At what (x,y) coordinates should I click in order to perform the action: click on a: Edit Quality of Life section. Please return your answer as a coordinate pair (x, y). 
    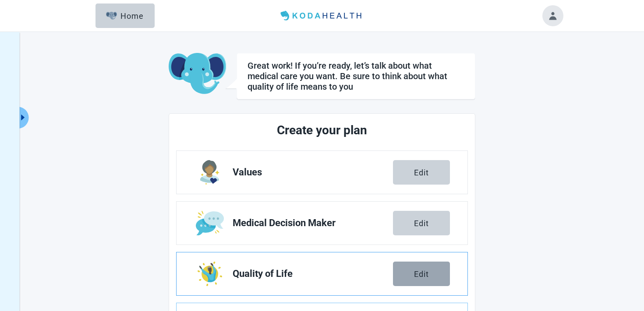
    Looking at the image, I should click on (322, 274).